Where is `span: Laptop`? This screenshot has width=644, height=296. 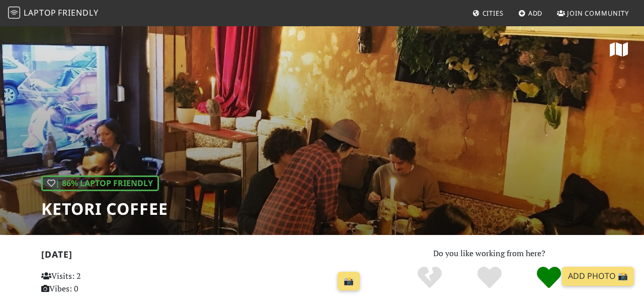 span: Laptop is located at coordinates (39, 12).